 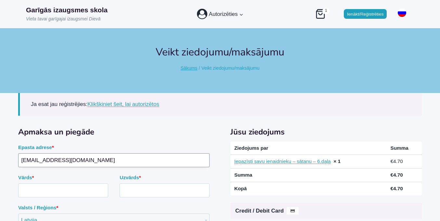 What do you see at coordinates (322, 14) in the screenshot?
I see `a: Iepirkšanās ratiņi` at bounding box center [322, 14].